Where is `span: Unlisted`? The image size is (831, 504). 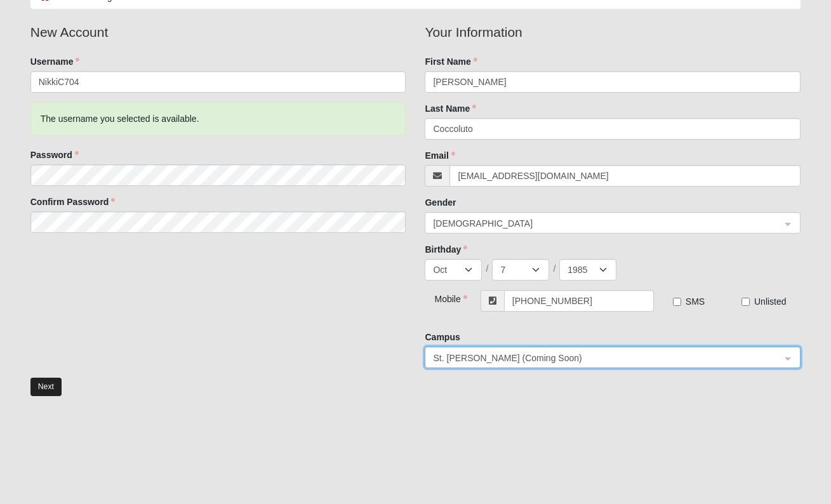
span: Unlisted is located at coordinates (770, 301).